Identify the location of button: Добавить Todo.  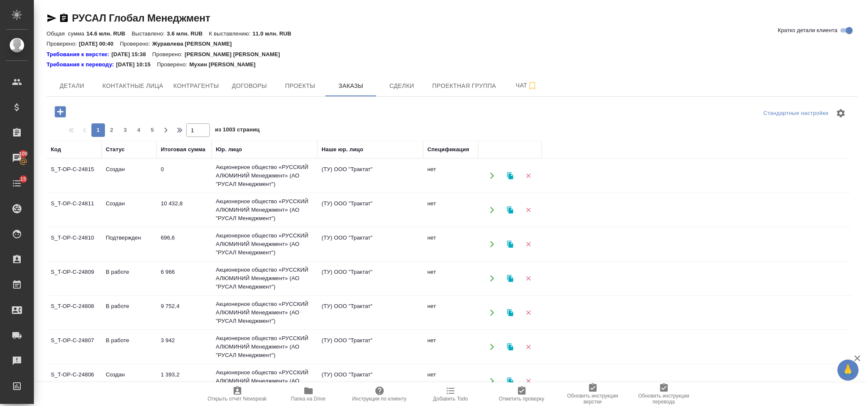
(450, 395).